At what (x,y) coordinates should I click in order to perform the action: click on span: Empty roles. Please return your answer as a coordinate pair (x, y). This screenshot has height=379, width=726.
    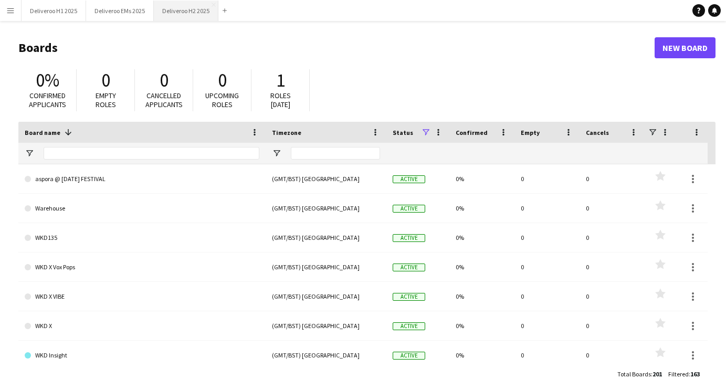
    Looking at the image, I should click on (106, 100).